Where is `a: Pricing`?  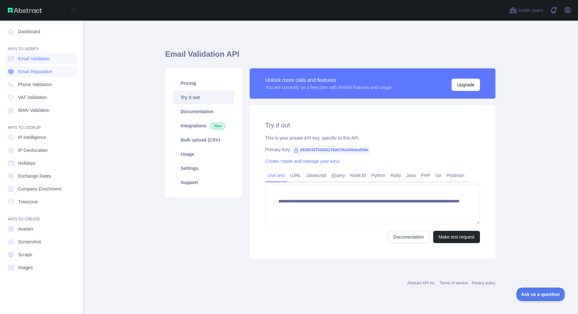 a: Pricing is located at coordinates (203, 83).